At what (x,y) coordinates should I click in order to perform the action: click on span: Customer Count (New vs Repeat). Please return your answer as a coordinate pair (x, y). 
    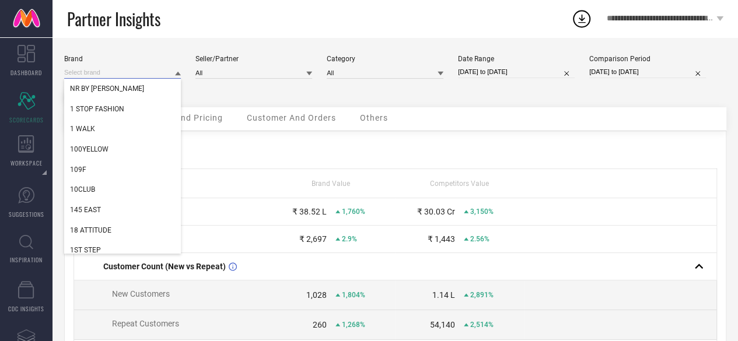
    Looking at the image, I should click on (164, 266).